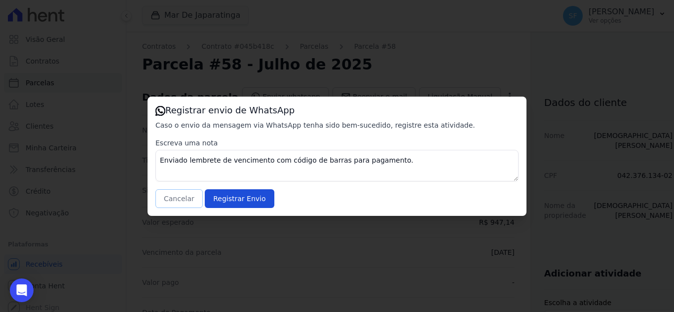 This screenshot has width=674, height=312. Describe the element at coordinates (22, 291) in the screenshot. I see `div: Open Intercom Messenger` at that location.